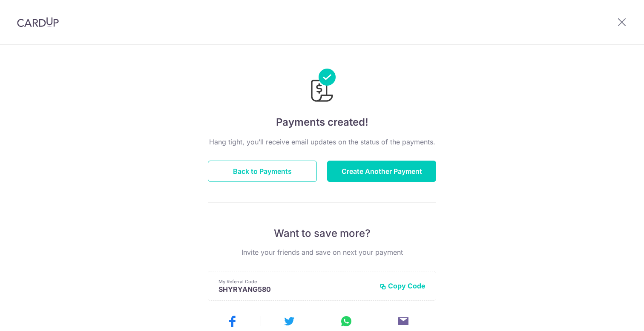  What do you see at coordinates (382, 171) in the screenshot?
I see `button: Create Another Payment` at bounding box center [382, 171].